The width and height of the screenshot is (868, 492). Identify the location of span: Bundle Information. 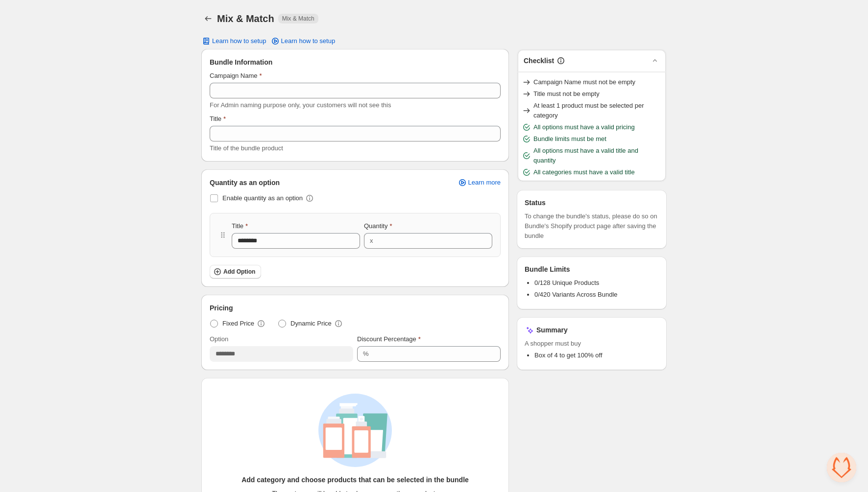
(241, 62).